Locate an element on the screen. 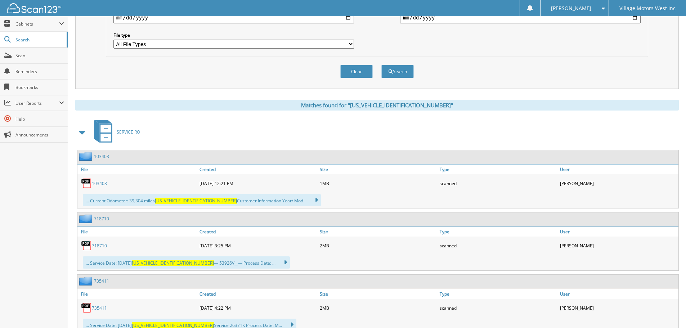  span: Announcements is located at coordinates (40, 135).